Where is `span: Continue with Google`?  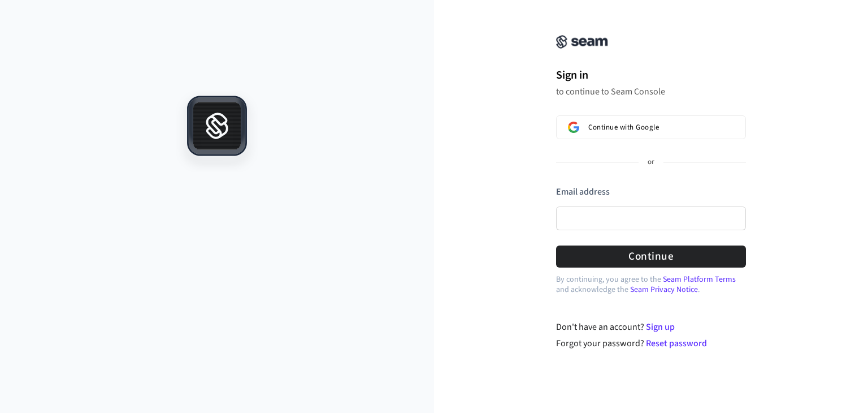
span: Continue with Google is located at coordinates (624, 127).